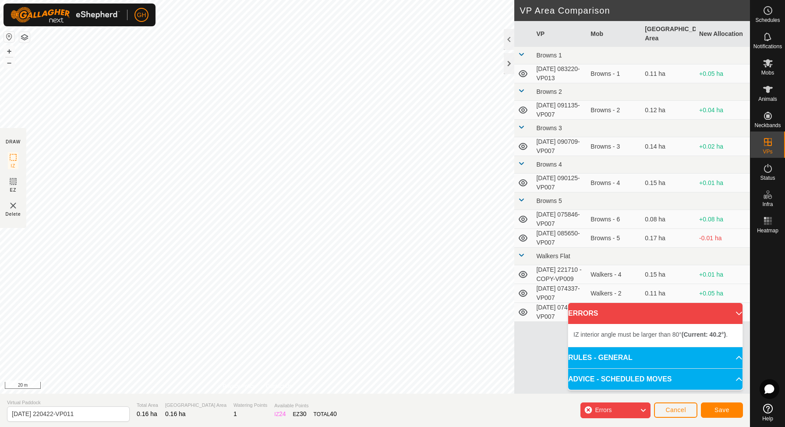 The height and width of the screenshot is (427, 785). What do you see at coordinates (142, 15) in the screenshot?
I see `span: GH` at bounding box center [142, 15].